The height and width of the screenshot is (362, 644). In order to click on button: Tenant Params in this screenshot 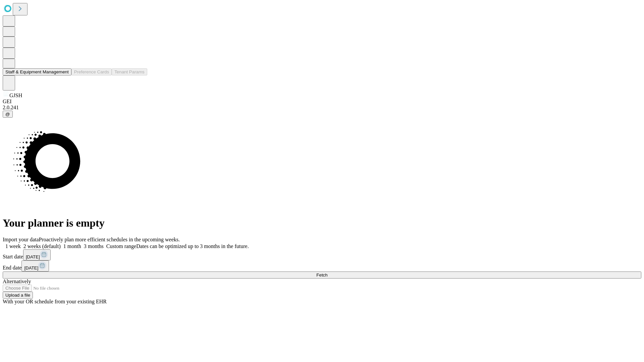, I will do `click(129, 71)`.